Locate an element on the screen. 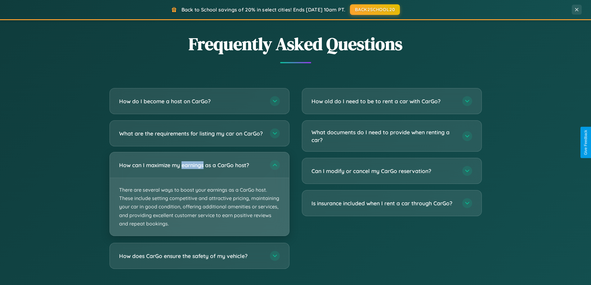 The image size is (591, 285). h3: What are the requirements for listing my car on CarGo? is located at coordinates (191, 133).